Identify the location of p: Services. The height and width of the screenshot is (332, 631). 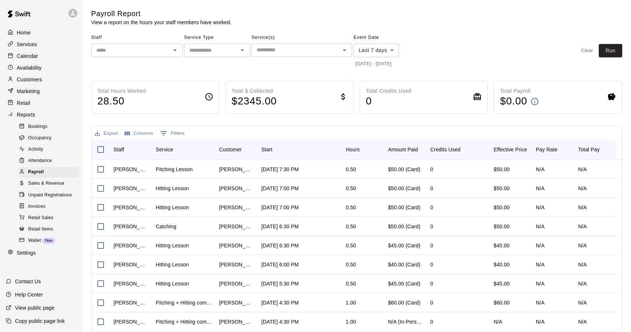
(27, 44).